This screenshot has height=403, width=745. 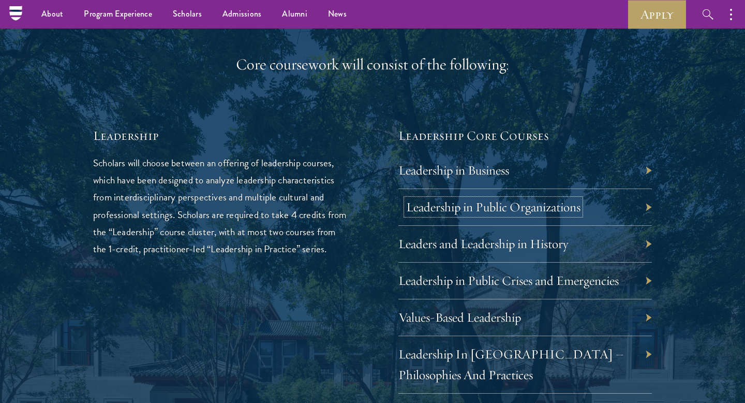 I want to click on h5: Leadership Core Courses, so click(x=525, y=136).